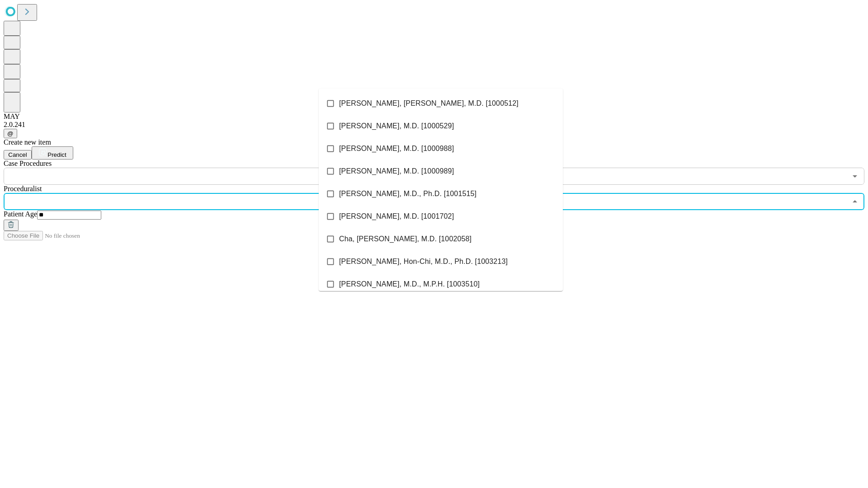 This screenshot has width=868, height=488. I want to click on span: Cancel, so click(18, 155).